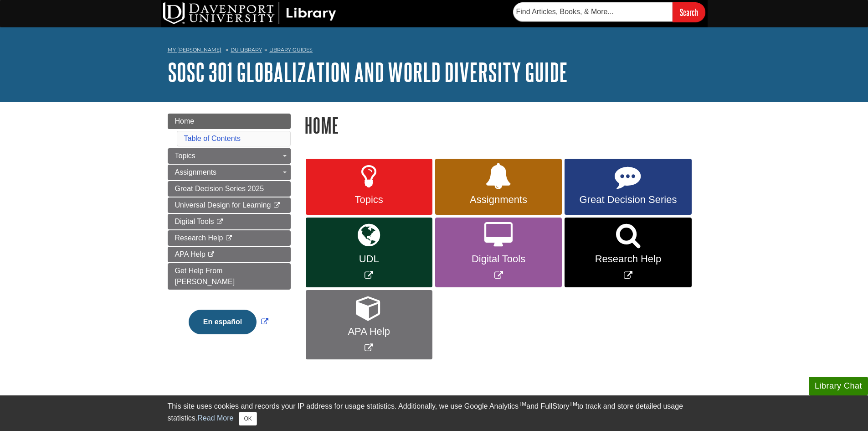  I want to click on button: Library Chat, so click(838, 386).